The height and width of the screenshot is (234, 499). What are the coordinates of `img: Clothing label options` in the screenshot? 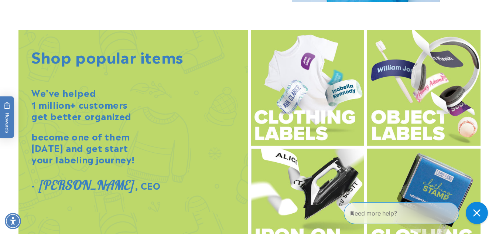 It's located at (308, 88).